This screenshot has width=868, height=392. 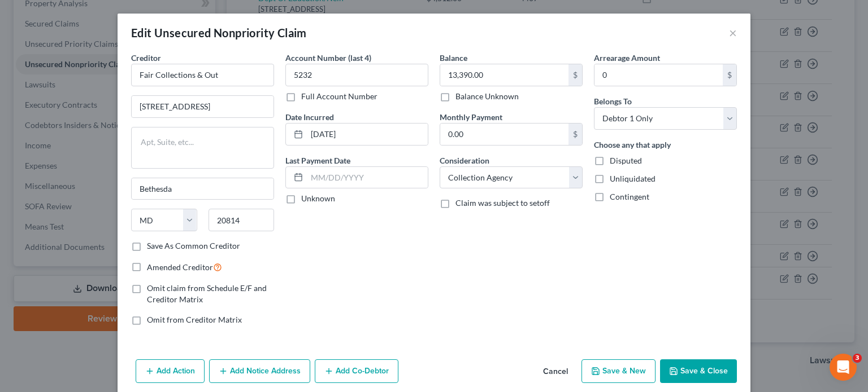 What do you see at coordinates (357, 75) in the screenshot?
I see `input: XXXX` at bounding box center [357, 75].